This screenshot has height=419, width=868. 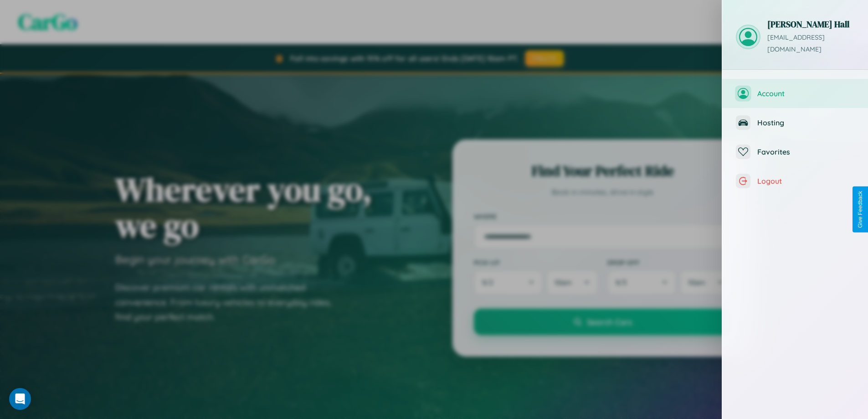 What do you see at coordinates (806, 94) in the screenshot?
I see `span: Account` at bounding box center [806, 94].